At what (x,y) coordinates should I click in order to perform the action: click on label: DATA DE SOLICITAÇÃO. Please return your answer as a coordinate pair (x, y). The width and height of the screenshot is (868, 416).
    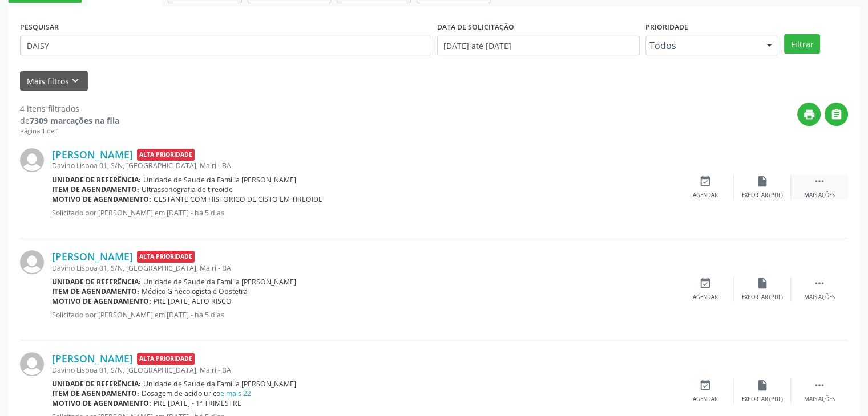
    Looking at the image, I should click on (475, 27).